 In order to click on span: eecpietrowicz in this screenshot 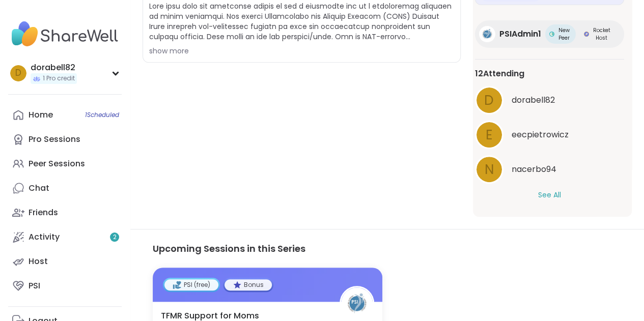, I will do `click(540, 135)`.